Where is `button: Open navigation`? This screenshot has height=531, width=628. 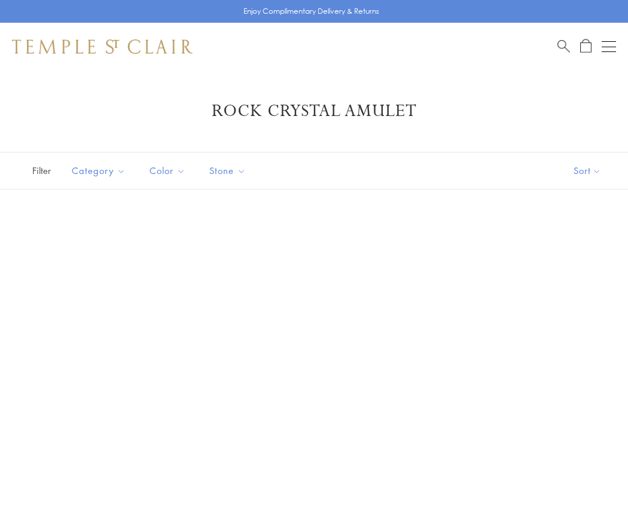
button: Open navigation is located at coordinates (609, 47).